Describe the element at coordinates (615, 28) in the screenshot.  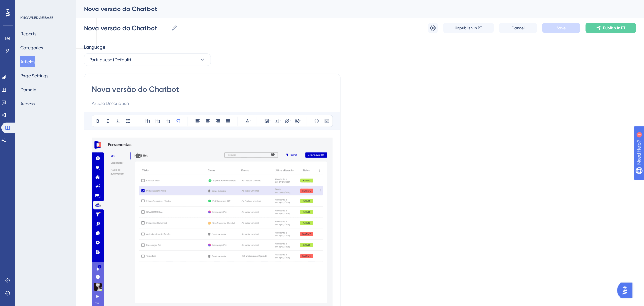
I see `span: Publish in PT` at that location.